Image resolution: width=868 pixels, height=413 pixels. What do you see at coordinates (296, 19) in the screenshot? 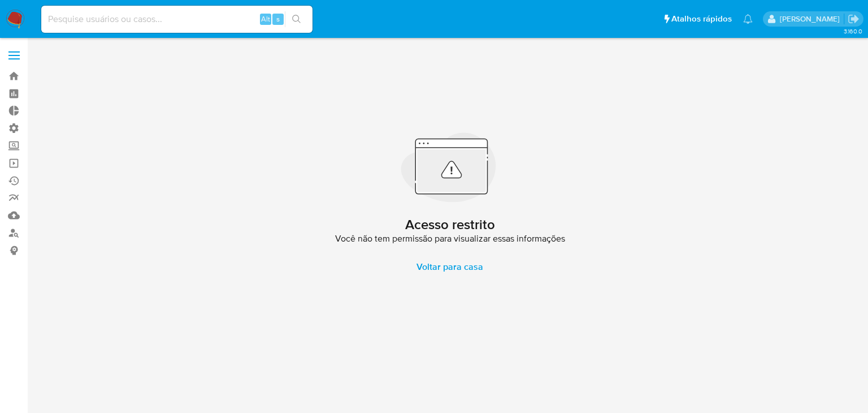
I see `button: search-icon` at bounding box center [296, 19].